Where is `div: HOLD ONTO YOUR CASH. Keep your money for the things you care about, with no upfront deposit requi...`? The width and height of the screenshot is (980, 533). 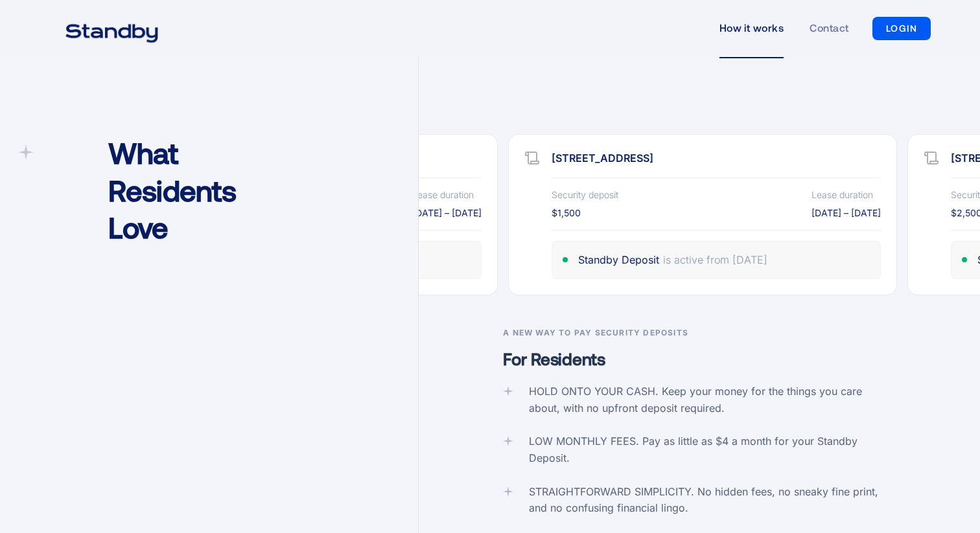 div: HOLD ONTO YOUR CASH. Keep your money for the things you care about, with no upfront deposit requi... is located at coordinates (712, 400).